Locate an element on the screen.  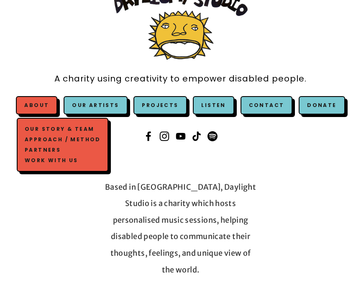
a: About is located at coordinates (36, 105).